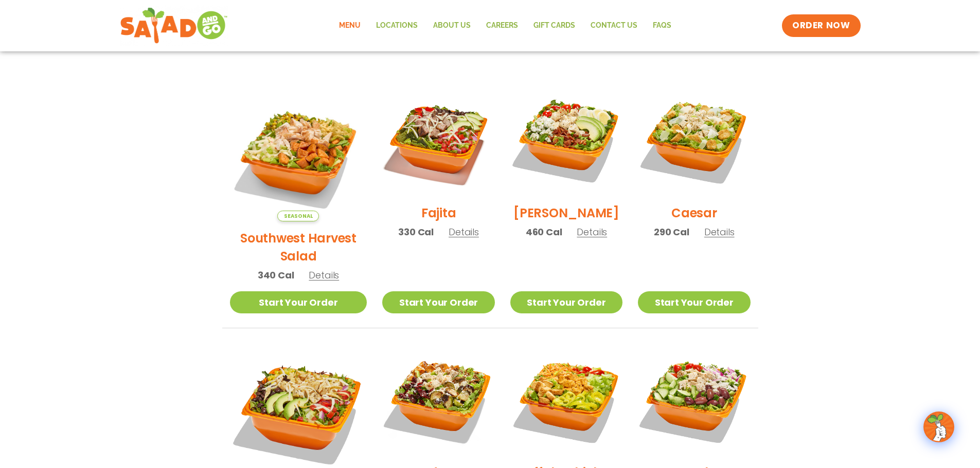 This screenshot has width=980, height=468. What do you see at coordinates (566, 141) in the screenshot?
I see `img: Product photo for Cobb Salad` at bounding box center [566, 141].